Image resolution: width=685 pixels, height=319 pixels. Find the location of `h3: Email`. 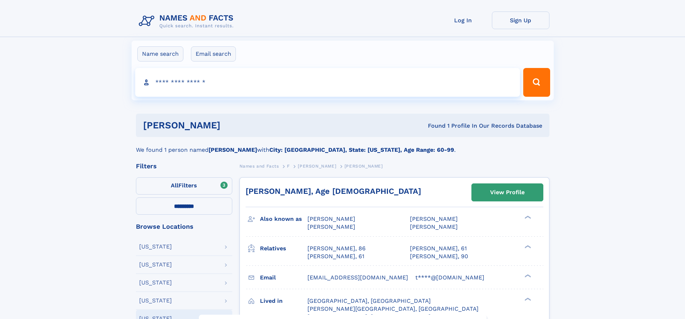

h3: Email is located at coordinates (284, 278).